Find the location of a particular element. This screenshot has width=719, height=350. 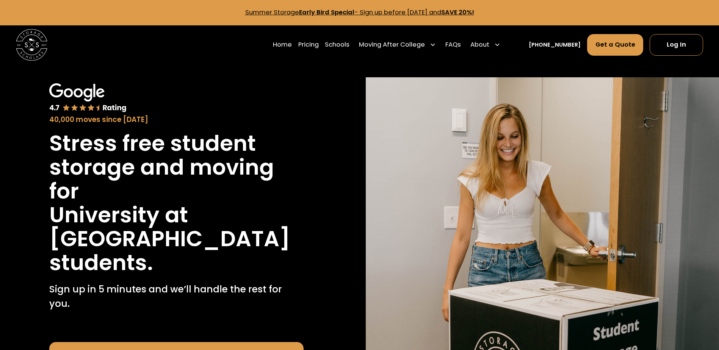

a: FAQs is located at coordinates (453, 45).